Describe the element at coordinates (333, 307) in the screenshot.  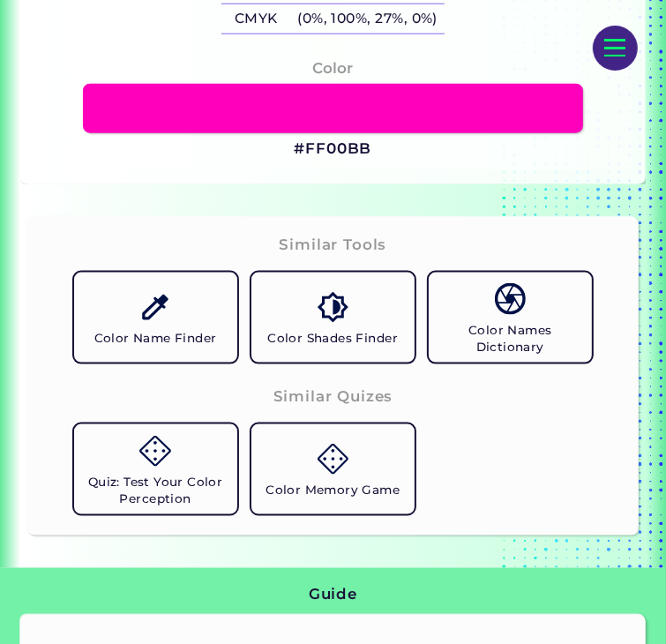
I see `img: icon_color_shades.svg` at that location.